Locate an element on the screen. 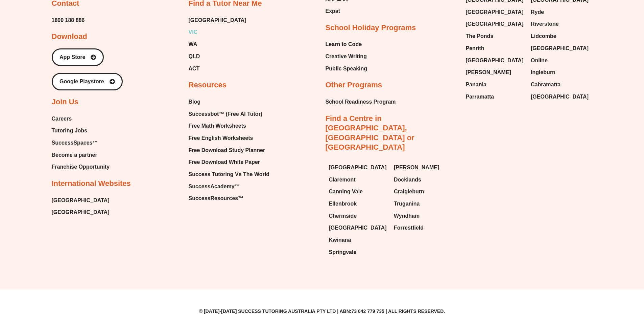  span: The Ponds is located at coordinates (480, 37).